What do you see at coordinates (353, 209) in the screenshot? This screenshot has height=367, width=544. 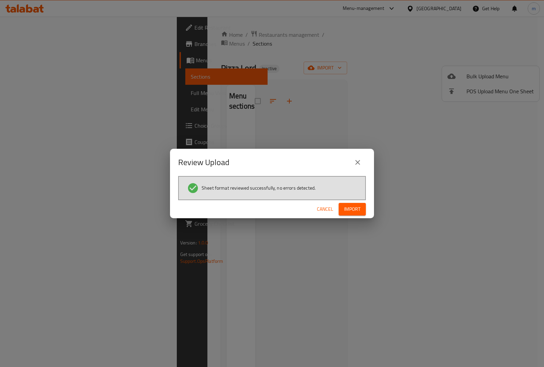 I see `span: Import` at bounding box center [353, 209].